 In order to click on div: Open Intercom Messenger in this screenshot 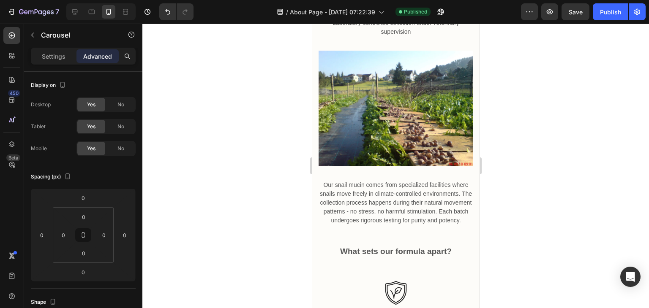, I will do `click(630, 277)`.